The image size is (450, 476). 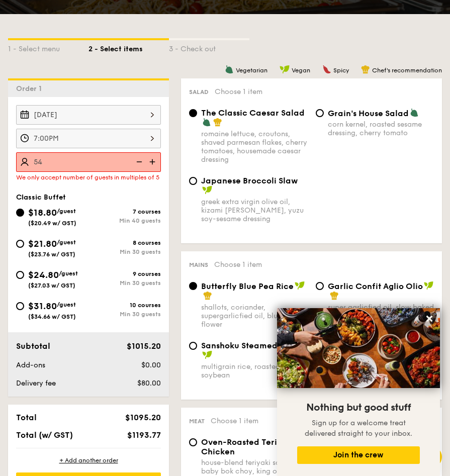 I want to click on div: 1 - Select menu, so click(x=48, y=47).